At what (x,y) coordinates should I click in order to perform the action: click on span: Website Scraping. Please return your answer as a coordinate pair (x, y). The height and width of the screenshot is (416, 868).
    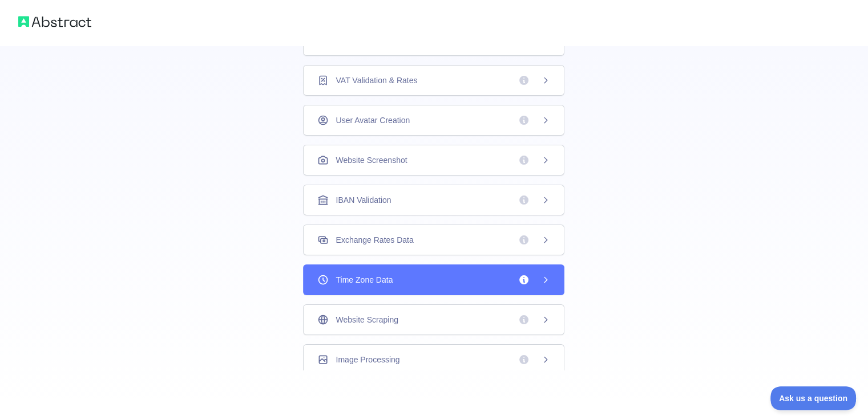
    Looking at the image, I should click on (367, 320).